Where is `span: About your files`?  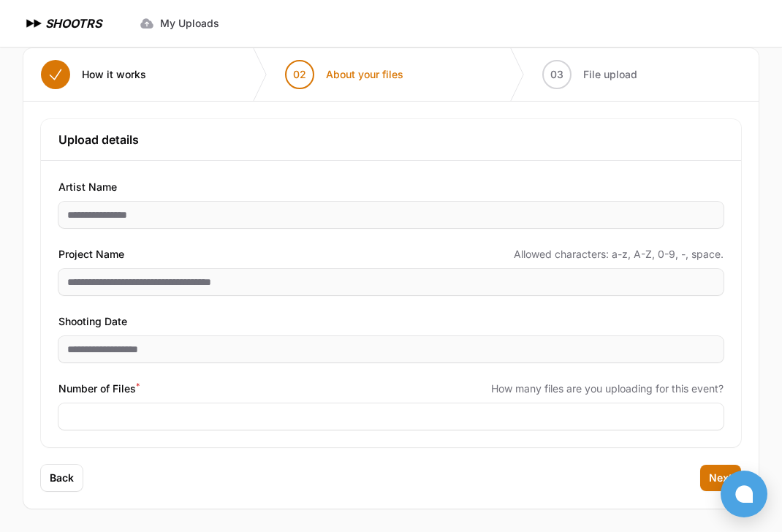
span: About your files is located at coordinates (365, 75).